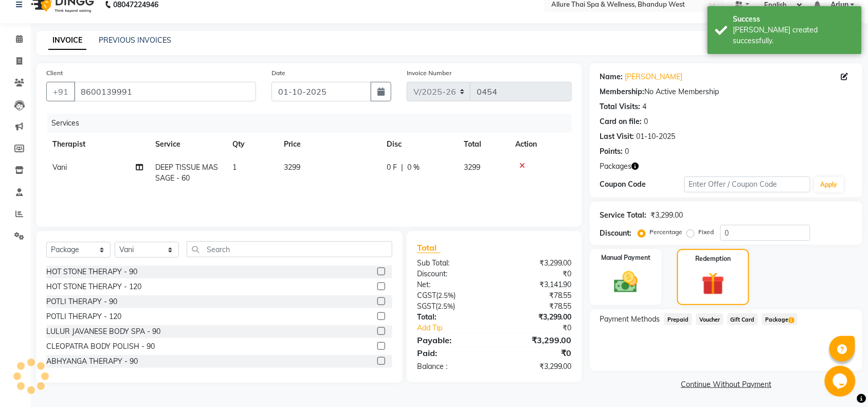 The height and width of the screenshot is (407, 868). Describe the element at coordinates (710, 319) in the screenshot. I see `span: Voucher` at that location.